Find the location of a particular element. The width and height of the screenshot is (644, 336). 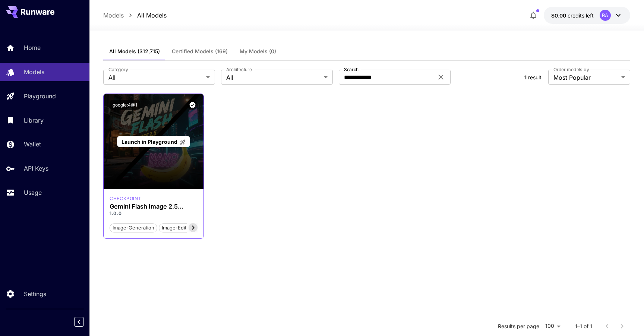

label: Architecture is located at coordinates (239, 69).